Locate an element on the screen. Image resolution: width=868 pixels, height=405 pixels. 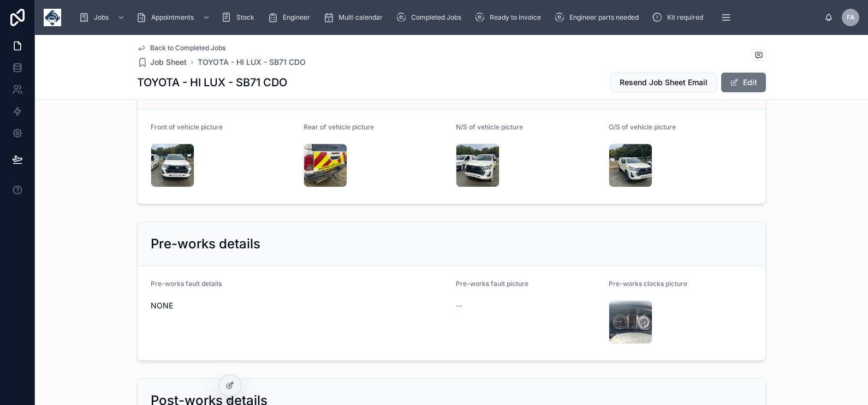
span: Stock is located at coordinates (245, 18).